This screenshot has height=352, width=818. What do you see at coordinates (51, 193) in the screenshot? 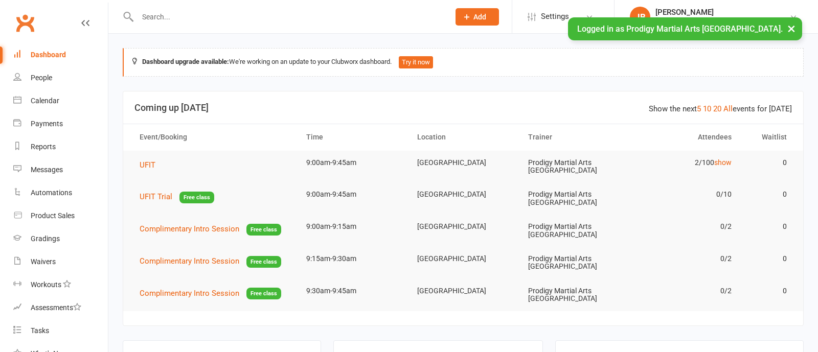
I see `div: Automations` at bounding box center [51, 193].